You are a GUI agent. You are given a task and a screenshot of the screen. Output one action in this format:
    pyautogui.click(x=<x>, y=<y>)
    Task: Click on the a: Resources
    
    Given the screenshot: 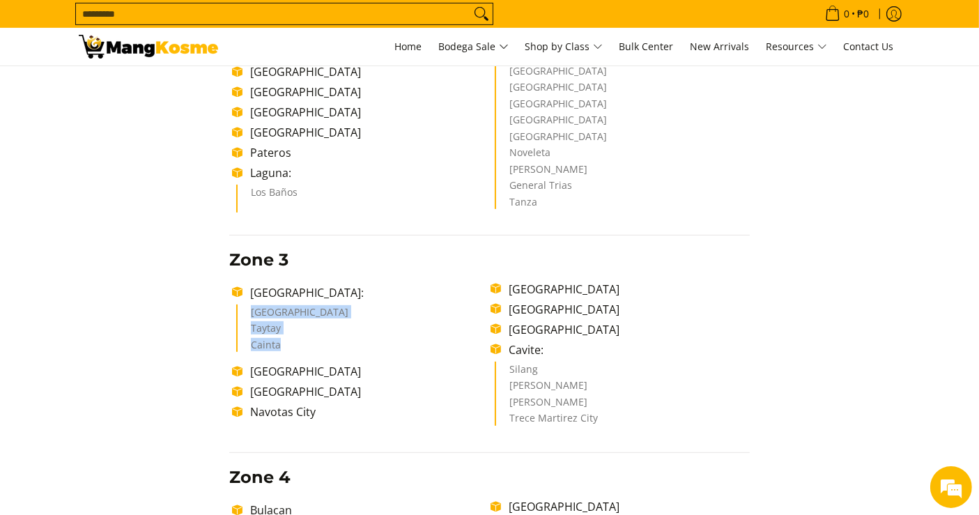 What is the action you would take?
    pyautogui.click(x=796, y=47)
    